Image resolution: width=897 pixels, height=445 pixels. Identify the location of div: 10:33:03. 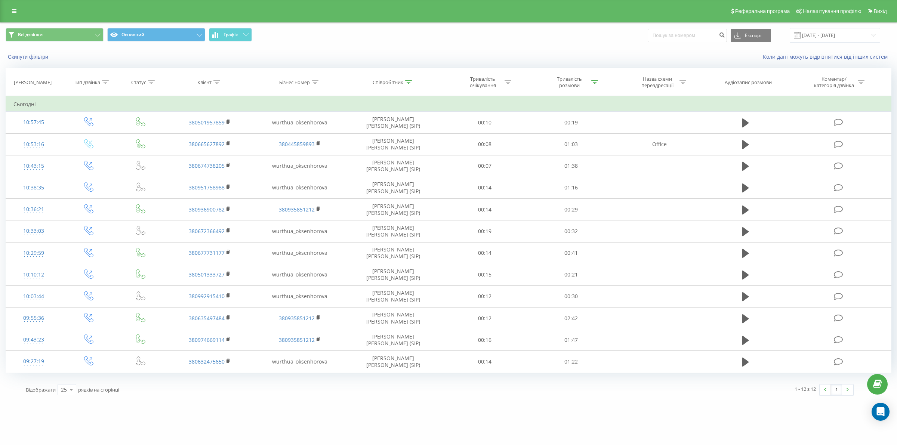
(34, 231).